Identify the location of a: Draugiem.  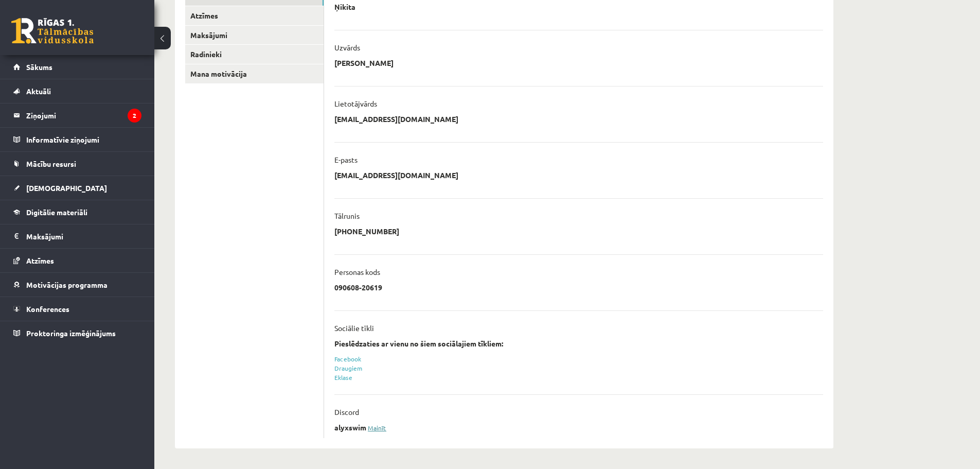
(348, 368).